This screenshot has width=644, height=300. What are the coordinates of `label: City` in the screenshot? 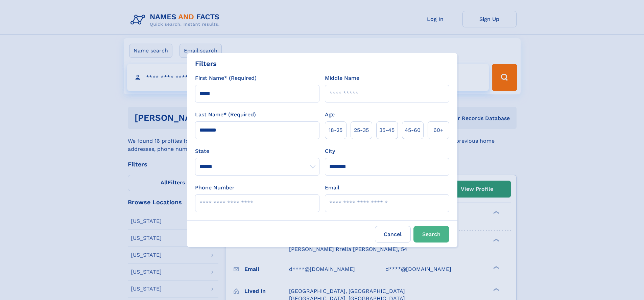 It's located at (330, 151).